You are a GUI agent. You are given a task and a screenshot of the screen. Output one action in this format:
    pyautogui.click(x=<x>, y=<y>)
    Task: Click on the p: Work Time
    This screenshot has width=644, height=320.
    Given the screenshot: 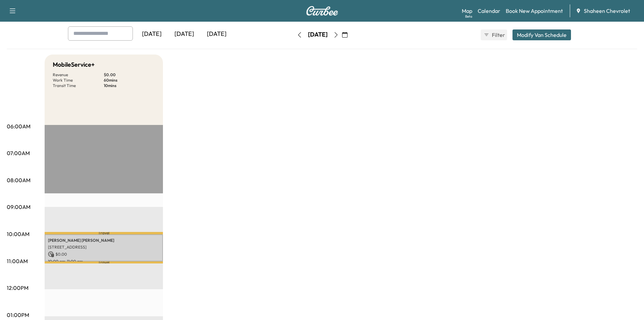 What is the action you would take?
    pyautogui.click(x=78, y=80)
    